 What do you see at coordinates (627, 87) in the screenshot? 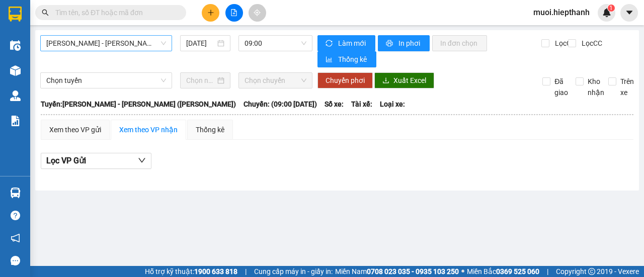
I see `span: Trên xe` at bounding box center [627, 87].